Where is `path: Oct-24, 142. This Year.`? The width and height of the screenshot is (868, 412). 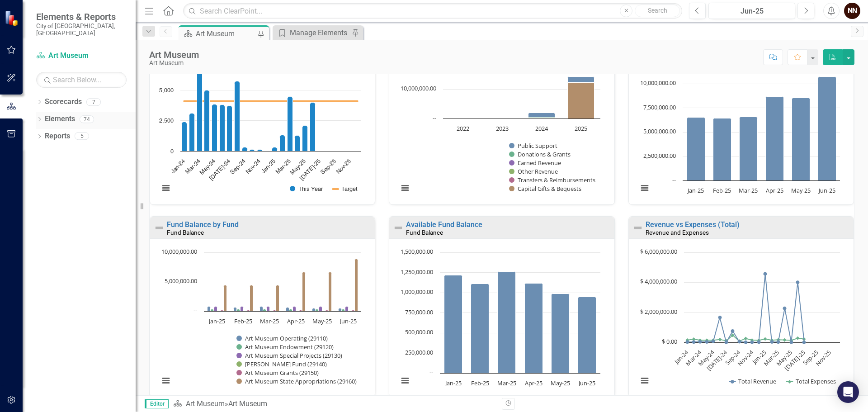 path: Oct-24, 142. This Year. is located at coordinates (252, 151).